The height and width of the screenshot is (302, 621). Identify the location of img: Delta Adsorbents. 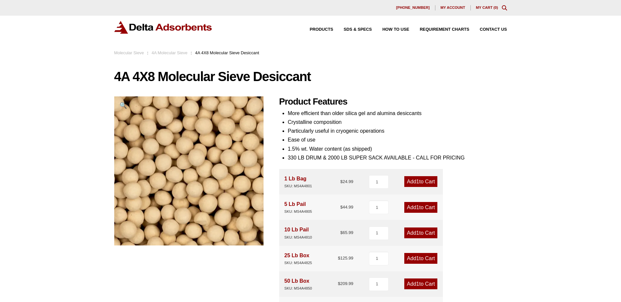
(163, 27).